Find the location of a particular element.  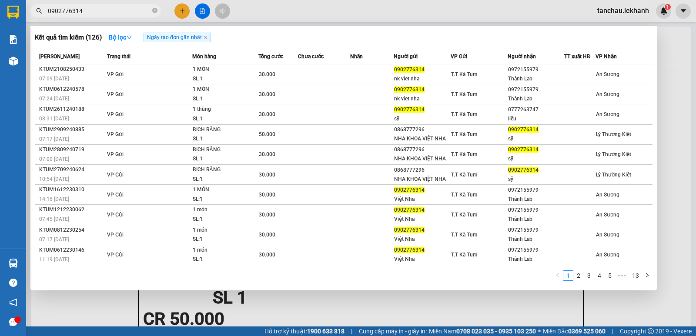

span: search is located at coordinates (39, 11).